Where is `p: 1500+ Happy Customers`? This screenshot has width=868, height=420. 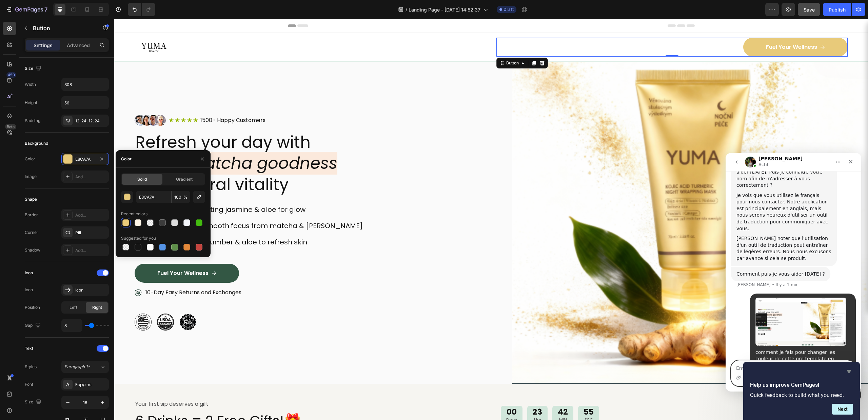
p: 1500+ Happy Customers is located at coordinates (118, 102).